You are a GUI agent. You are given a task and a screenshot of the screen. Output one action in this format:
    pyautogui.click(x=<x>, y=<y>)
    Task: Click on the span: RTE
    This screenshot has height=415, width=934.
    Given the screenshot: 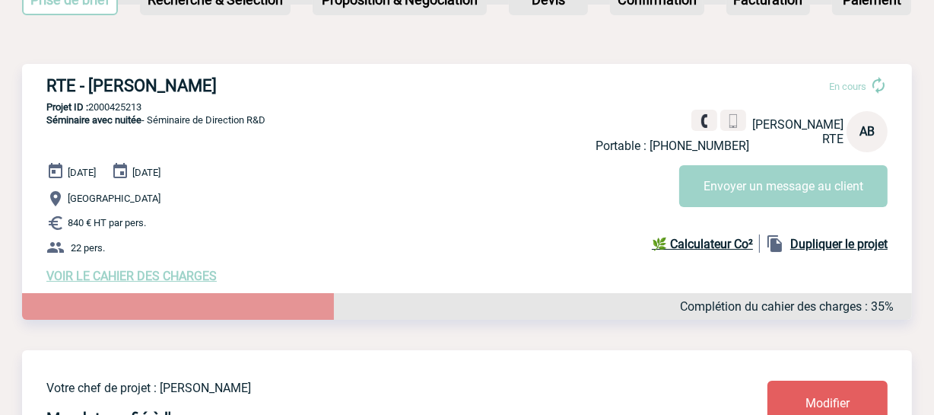 What is the action you would take?
    pyautogui.click(x=833, y=138)
    